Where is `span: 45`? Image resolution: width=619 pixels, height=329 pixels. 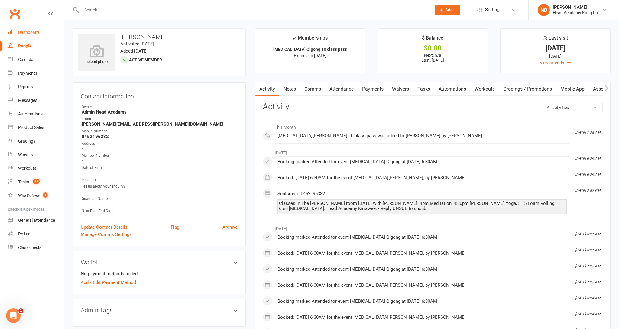
span: 45 is located at coordinates (36, 181).